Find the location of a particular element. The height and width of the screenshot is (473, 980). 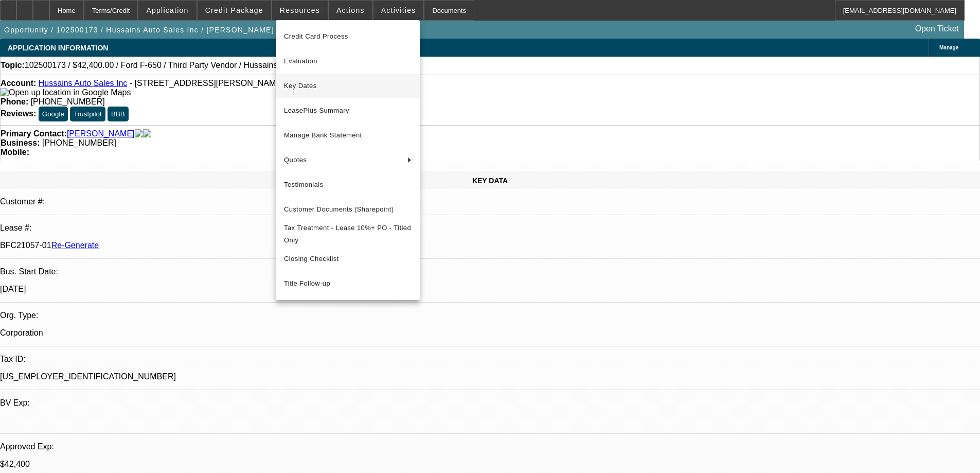

span: Manage Bank Statement is located at coordinates (348, 135).